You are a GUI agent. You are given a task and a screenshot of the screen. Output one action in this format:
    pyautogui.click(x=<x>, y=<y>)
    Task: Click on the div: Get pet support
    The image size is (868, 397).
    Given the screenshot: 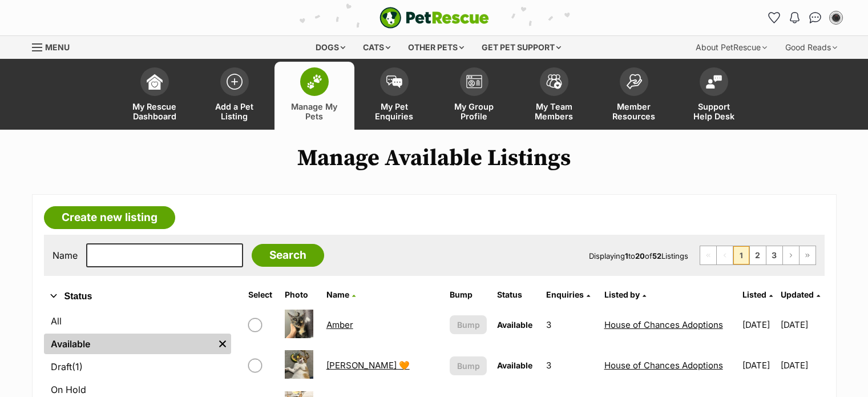 What is the action you would take?
    pyautogui.click(x=521, y=47)
    